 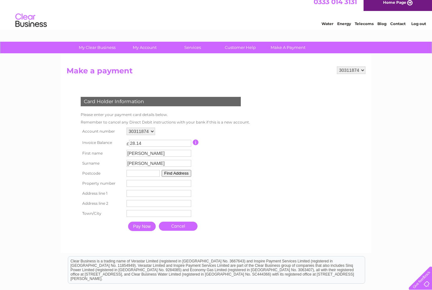 I want to click on td: Please enter your payment card details below., so click(x=165, y=115).